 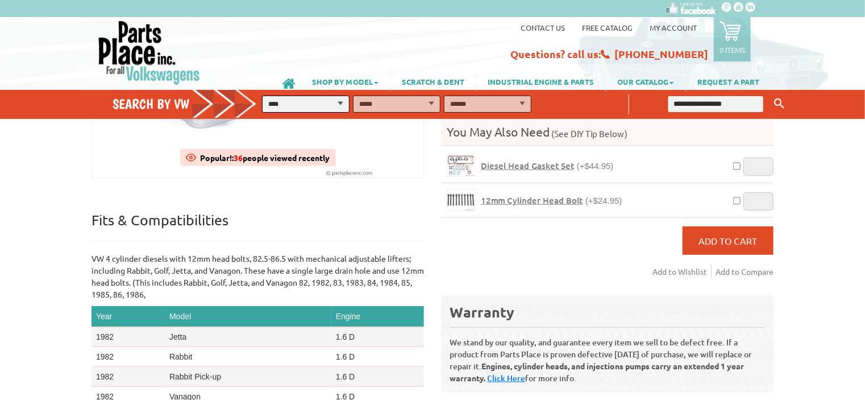 What do you see at coordinates (433, 81) in the screenshot?
I see `a: SCRATCH & DENT` at bounding box center [433, 81].